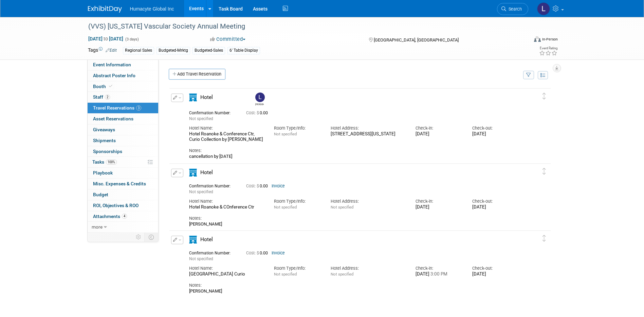 The image size is (644, 317). What do you see at coordinates (104, 141) in the screenshot?
I see `span: Shipments` at bounding box center [104, 141].